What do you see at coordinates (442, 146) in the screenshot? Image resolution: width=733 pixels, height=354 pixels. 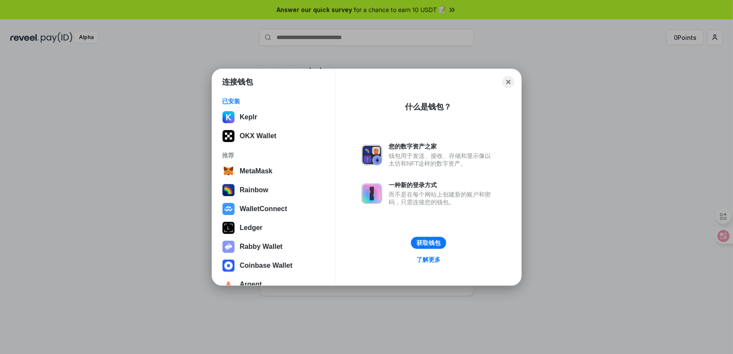 I see `div: 您的数字资产之家` at bounding box center [442, 146].